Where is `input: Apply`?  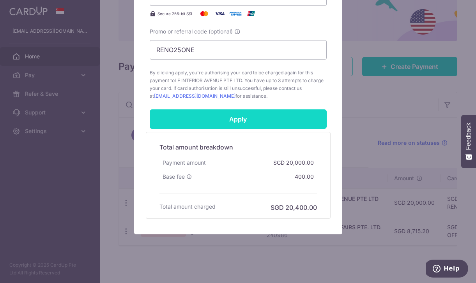
input: Apply is located at coordinates (238, 119).